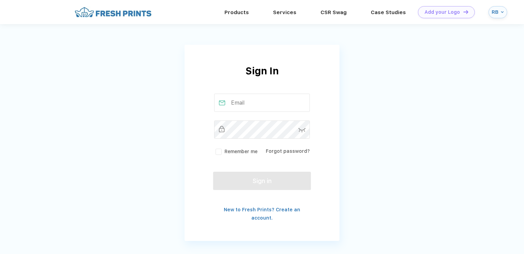  I want to click on a: Forgot password?, so click(288, 151).